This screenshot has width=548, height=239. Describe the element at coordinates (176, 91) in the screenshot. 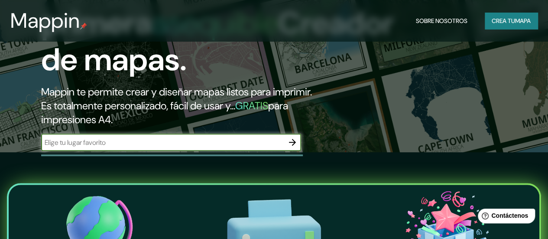

I see `font: Mappin te permite crear y diseñar mapas listos para imprimir.` at that location.